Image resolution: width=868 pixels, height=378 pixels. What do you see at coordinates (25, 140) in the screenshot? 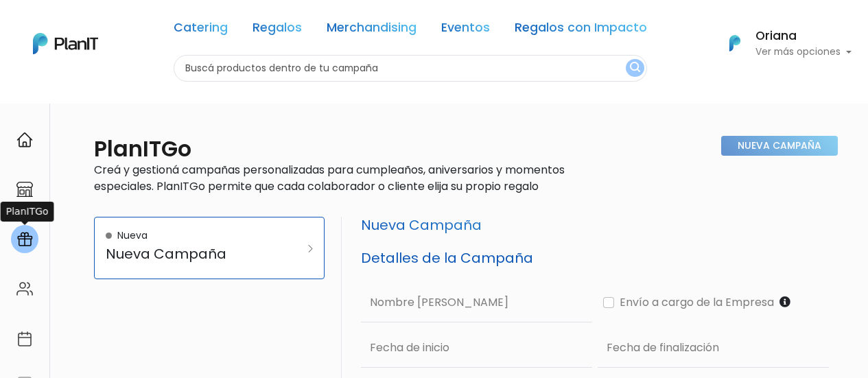
I see `img: home-e721727adea9d79c4d83392d1f703f7f8bce08238fde08b1acbfd93340b81755.svg` at bounding box center [25, 140].